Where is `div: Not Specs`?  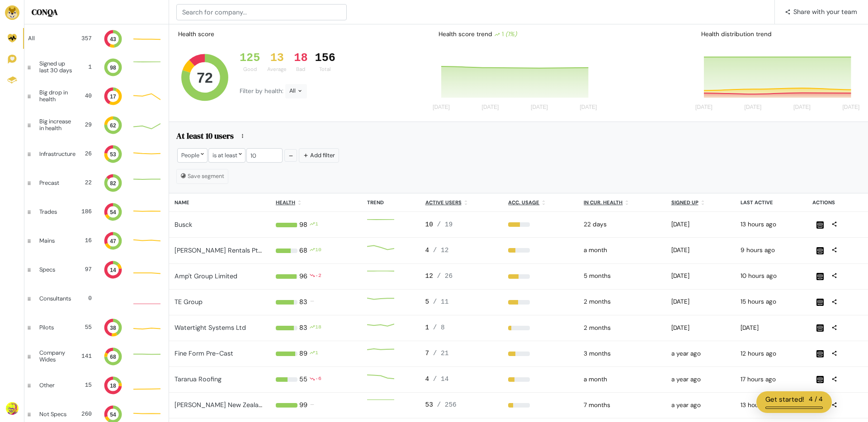 div: Not Specs is located at coordinates (55, 414).